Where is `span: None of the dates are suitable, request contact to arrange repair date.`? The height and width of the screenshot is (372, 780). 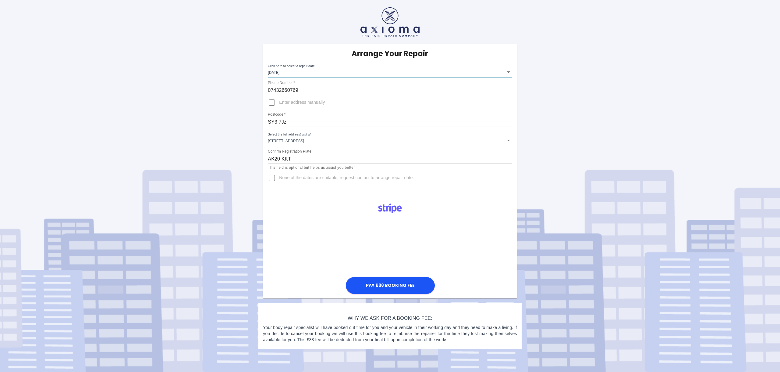 span: None of the dates are suitable, request contact to arrange repair date. is located at coordinates (347, 178).